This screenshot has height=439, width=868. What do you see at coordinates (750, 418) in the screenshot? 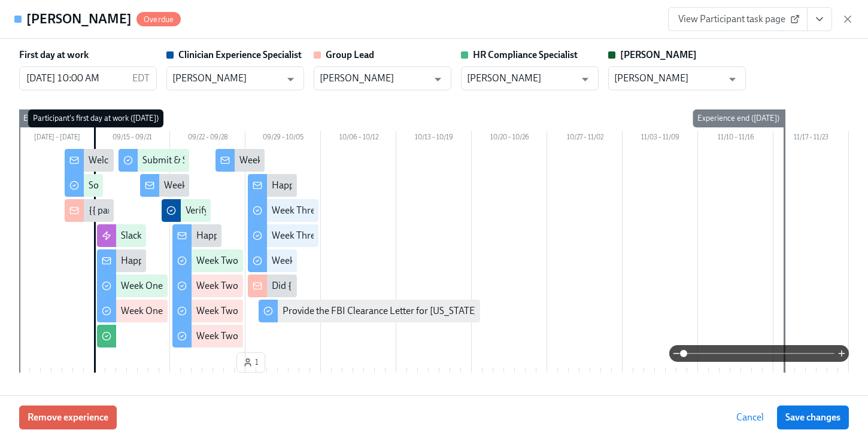
I see `span: Cancel` at bounding box center [750, 418].